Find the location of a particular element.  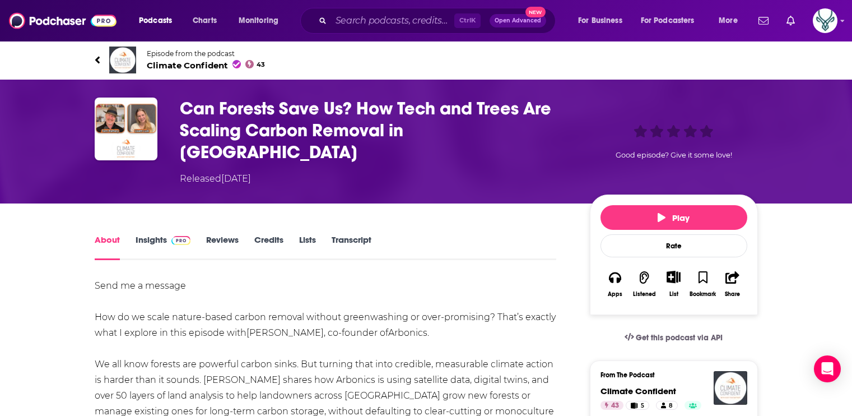

button: Play is located at coordinates (674, 217).